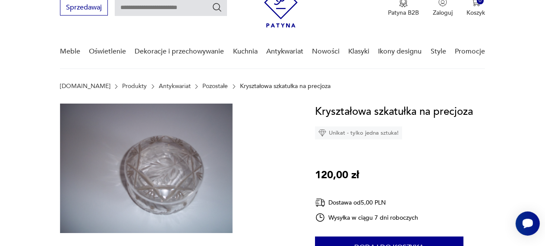 This screenshot has width=545, height=246. Describe the element at coordinates (320, 202) in the screenshot. I see `img: Ikona dostawy` at that location.